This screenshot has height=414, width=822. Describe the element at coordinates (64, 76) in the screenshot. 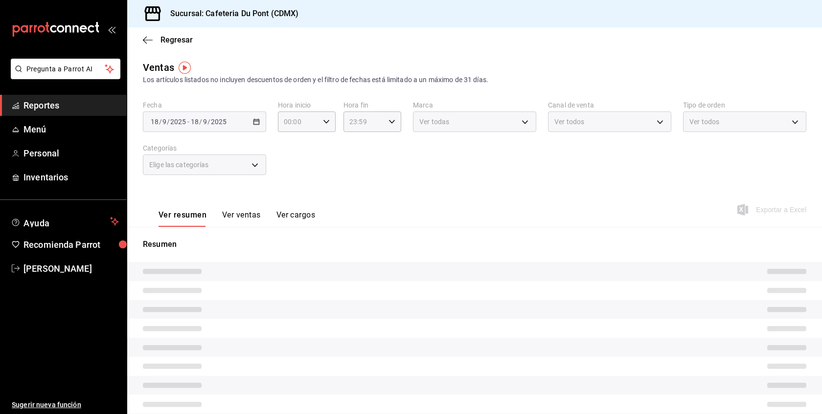

I see `a: Pregunta a Parrot AI` at that location.